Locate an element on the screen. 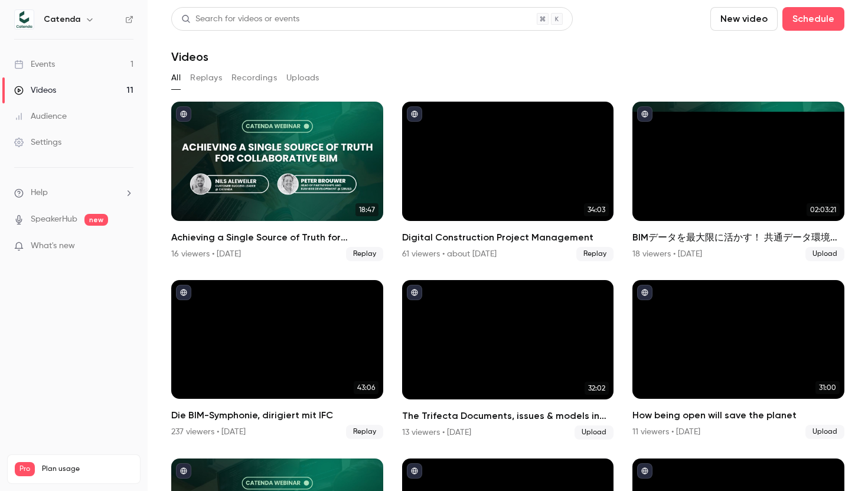 Image resolution: width=868 pixels, height=491 pixels. button: Schedule is located at coordinates (813, 19).